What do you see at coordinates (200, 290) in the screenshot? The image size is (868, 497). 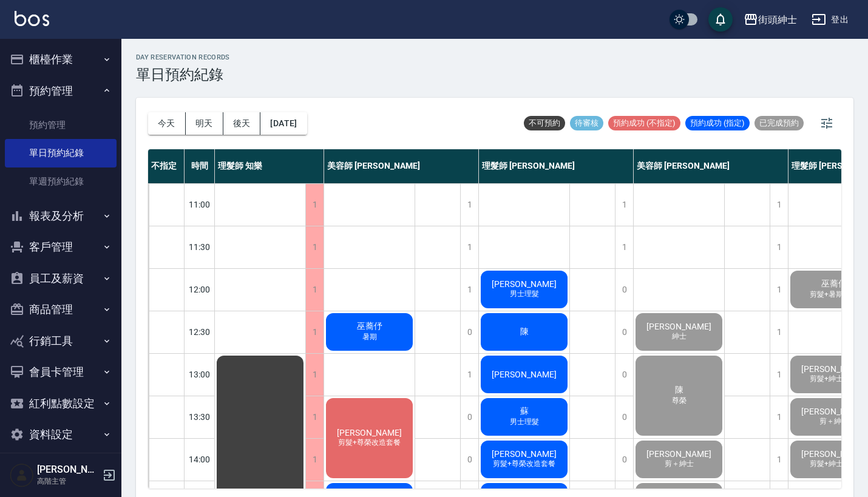 I see `div: 12:00` at bounding box center [200, 290].